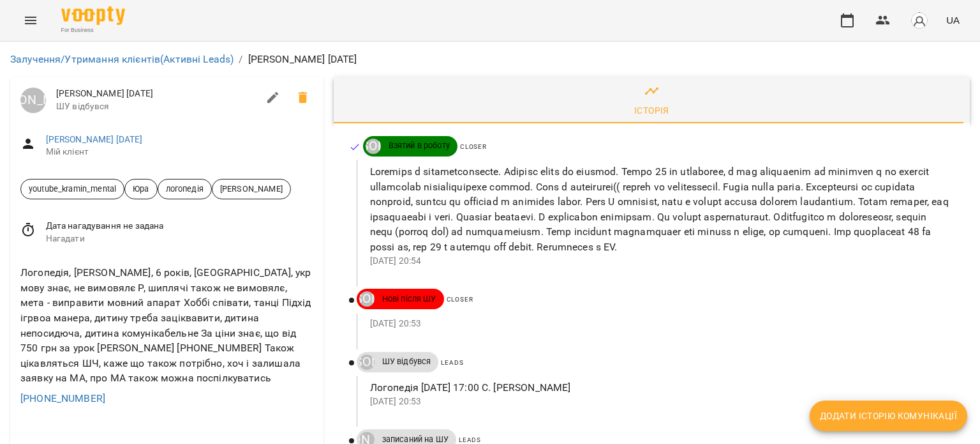 Image resolution: width=980 pixels, height=444 pixels. What do you see at coordinates (953, 20) in the screenshot?
I see `span: UA` at bounding box center [953, 20].